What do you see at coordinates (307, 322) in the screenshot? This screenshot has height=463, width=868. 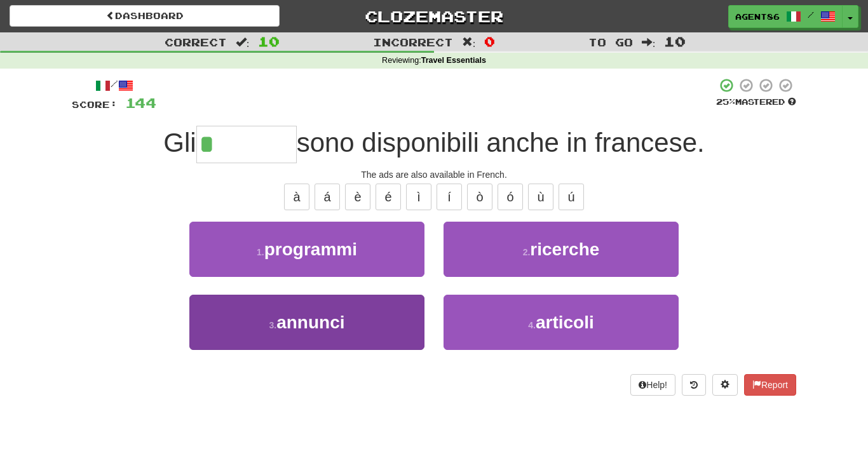 I see `button: 3.annunci` at bounding box center [307, 322].